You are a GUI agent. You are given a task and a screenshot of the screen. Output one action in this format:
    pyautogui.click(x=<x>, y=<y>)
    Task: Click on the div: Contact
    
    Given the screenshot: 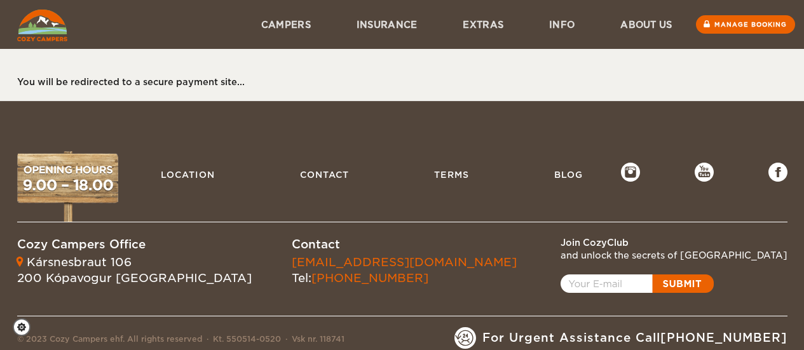 What is the action you would take?
    pyautogui.click(x=404, y=245)
    